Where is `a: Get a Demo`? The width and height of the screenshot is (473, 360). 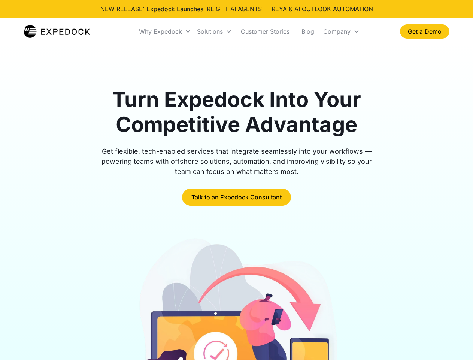
a: Get a Demo is located at coordinates (425, 31).